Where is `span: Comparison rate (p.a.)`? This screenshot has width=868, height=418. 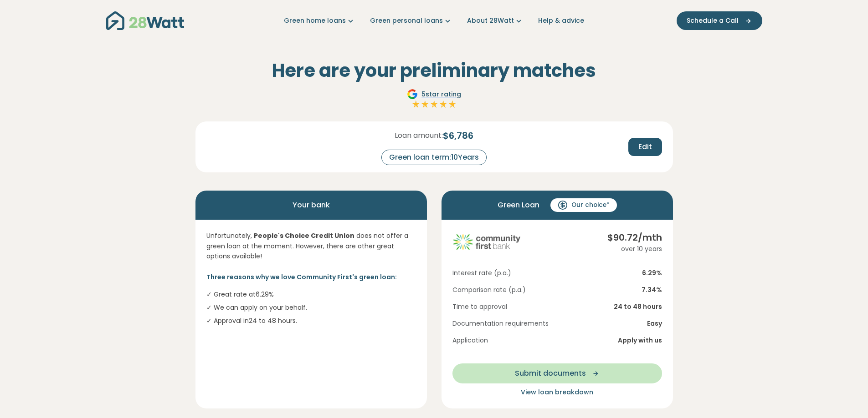
span: Comparison rate (p.a.) is located at coordinates (489, 290).